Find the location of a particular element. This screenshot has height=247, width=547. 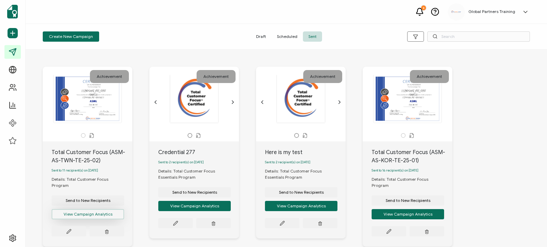

span: Draft is located at coordinates (261, 37).